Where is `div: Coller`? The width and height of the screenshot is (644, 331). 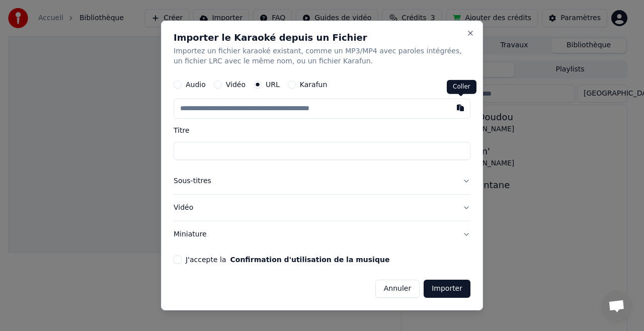
div: Coller is located at coordinates (461, 87).